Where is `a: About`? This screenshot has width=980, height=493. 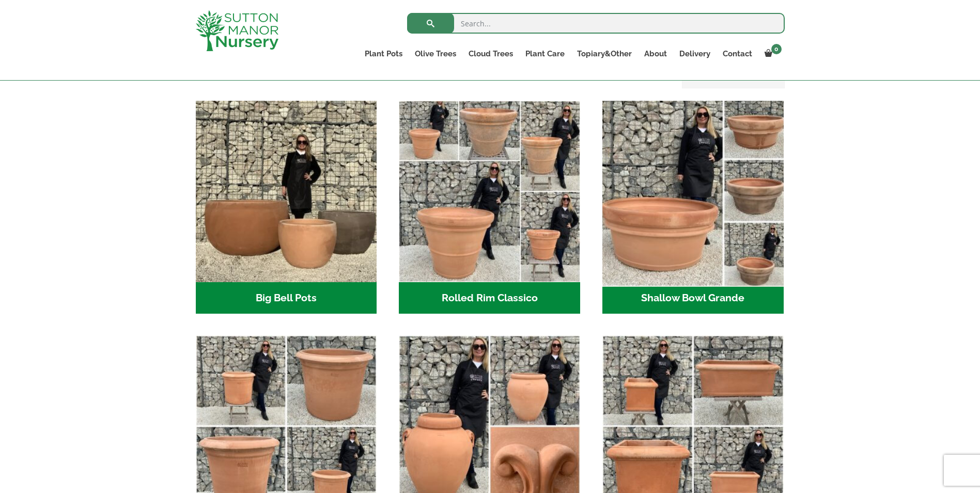 a: About is located at coordinates (656, 54).